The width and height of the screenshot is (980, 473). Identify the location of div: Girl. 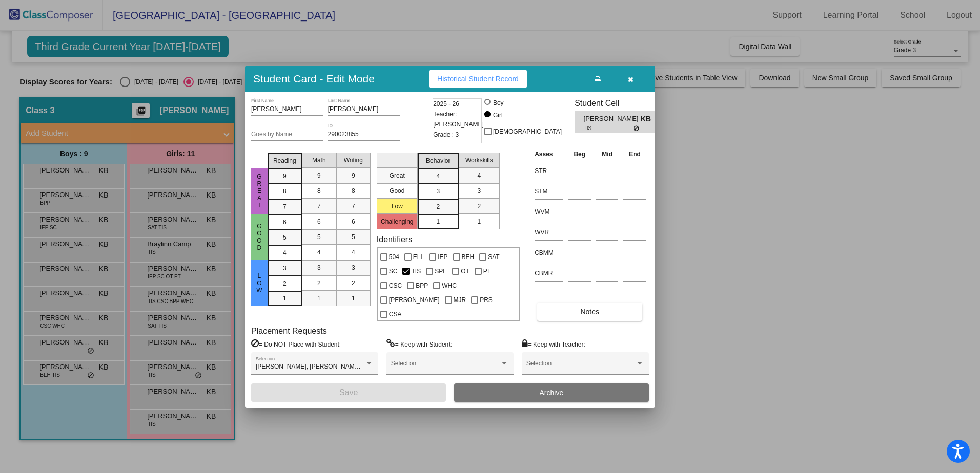
(498, 115).